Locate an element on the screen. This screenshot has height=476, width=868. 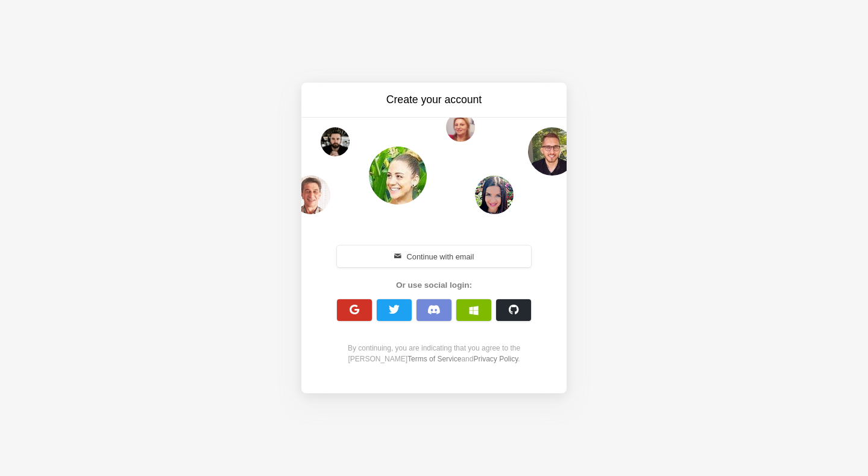
a: Terms of Service is located at coordinates (434, 359).